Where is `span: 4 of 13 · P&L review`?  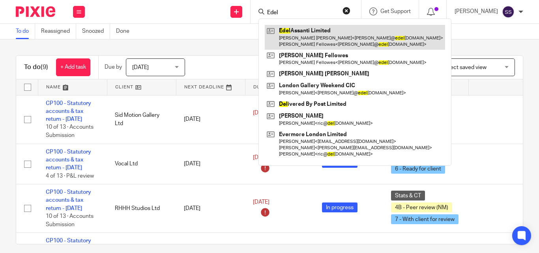 span: 4 of 13 · P&L review is located at coordinates (70, 176).